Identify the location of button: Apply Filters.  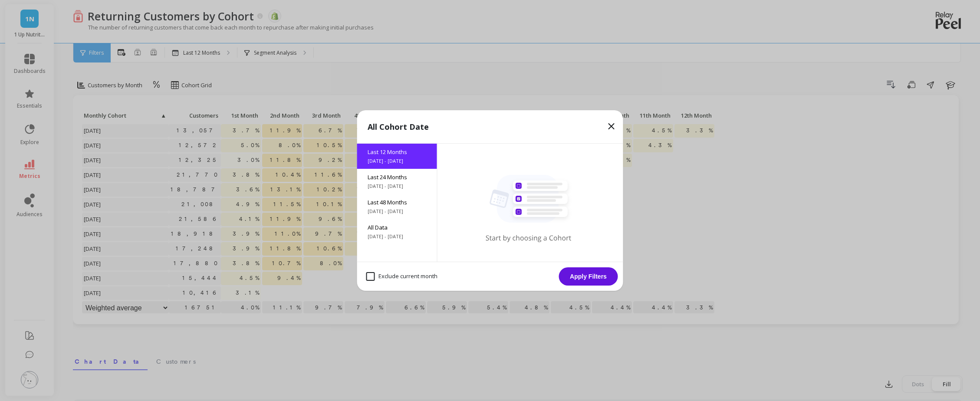
(588, 276).